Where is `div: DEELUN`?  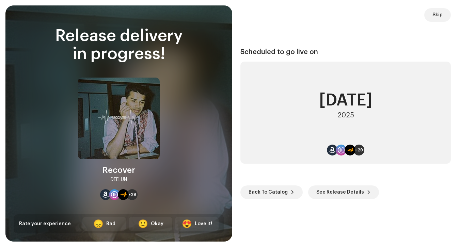 div: DEELUN is located at coordinates (119, 180).